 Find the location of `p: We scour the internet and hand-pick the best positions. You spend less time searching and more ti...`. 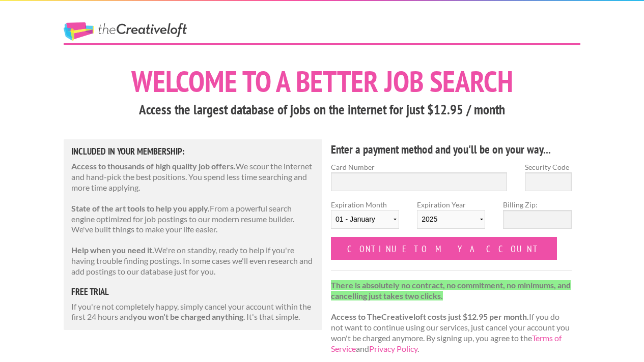

p: We scour the internet and hand-pick the best positions. You spend less time searching and more ti... is located at coordinates (193, 177).